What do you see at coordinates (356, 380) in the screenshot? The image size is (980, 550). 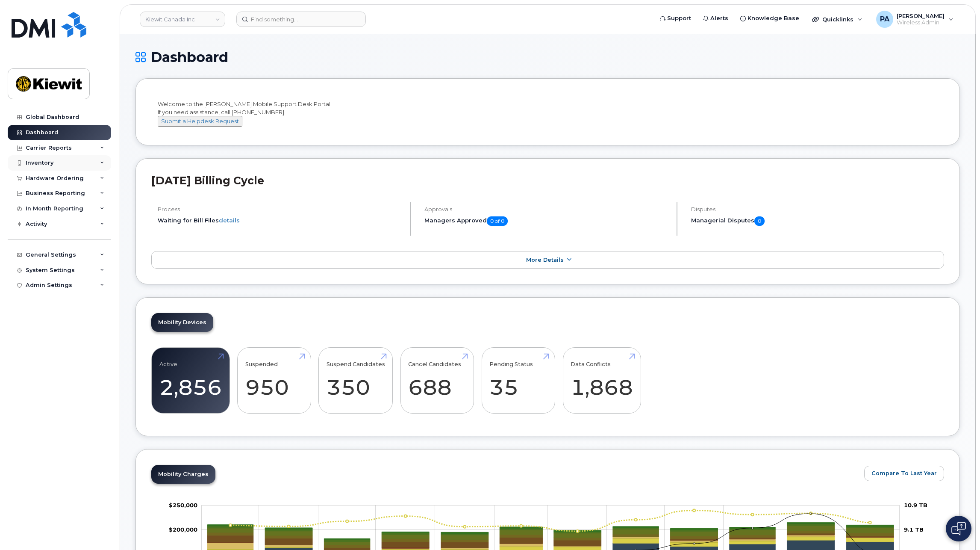 I see `a: Suspend Candidates 350` at bounding box center [356, 380].